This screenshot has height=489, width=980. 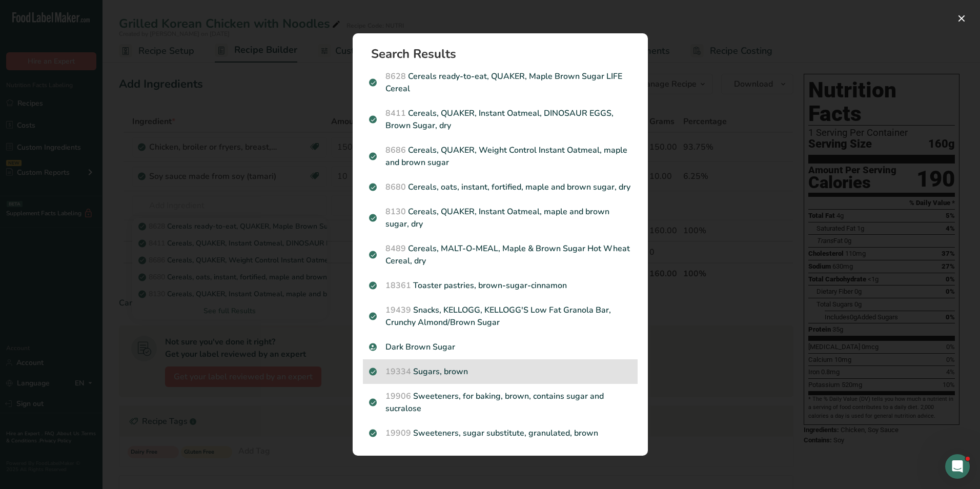 I want to click on p: Sweeteners, for baking, brown, contains sugar and sucralose, so click(x=501, y=403).